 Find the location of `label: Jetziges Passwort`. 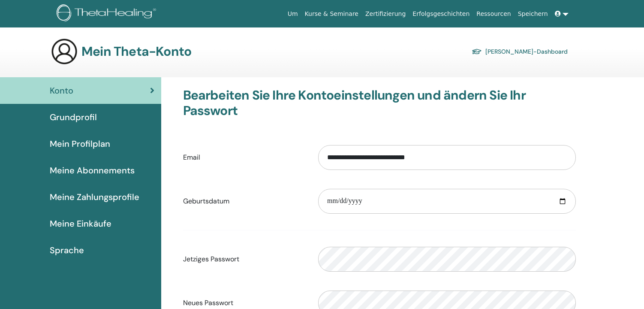

label: Jetziges Passwort is located at coordinates (244, 259).